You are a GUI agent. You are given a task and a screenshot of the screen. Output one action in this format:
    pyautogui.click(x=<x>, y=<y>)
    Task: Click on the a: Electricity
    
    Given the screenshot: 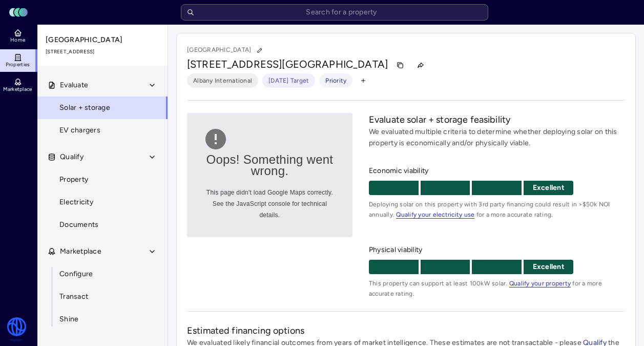 What is the action you would take?
    pyautogui.click(x=103, y=202)
    